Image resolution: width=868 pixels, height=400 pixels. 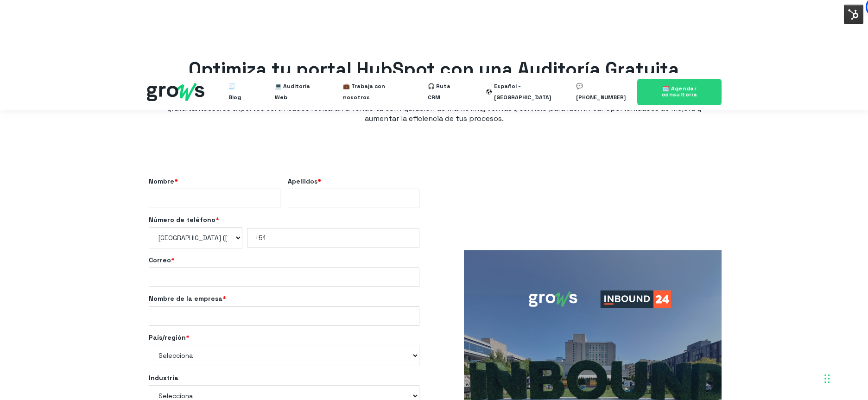 I want to click on span: Nombre de la empresa, so click(x=185, y=299).